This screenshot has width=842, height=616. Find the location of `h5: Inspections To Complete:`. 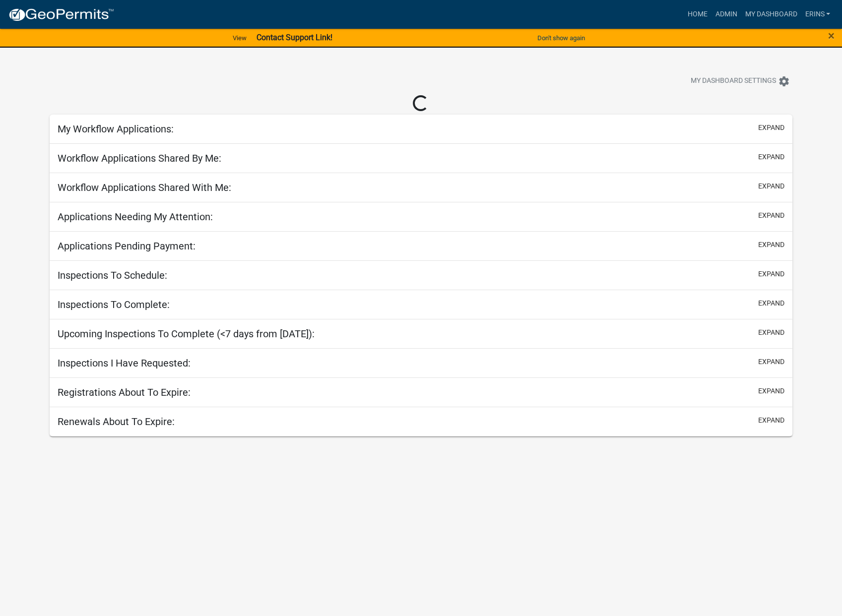

h5: Inspections To Complete: is located at coordinates (113, 304).